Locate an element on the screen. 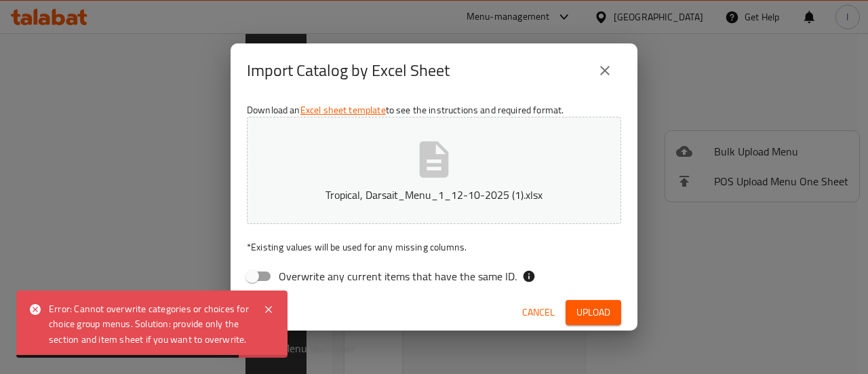 The image size is (868, 374). svg: If the overwrite option isn't selected, then the items that match an existing ID will be ignored ... is located at coordinates (529, 276).